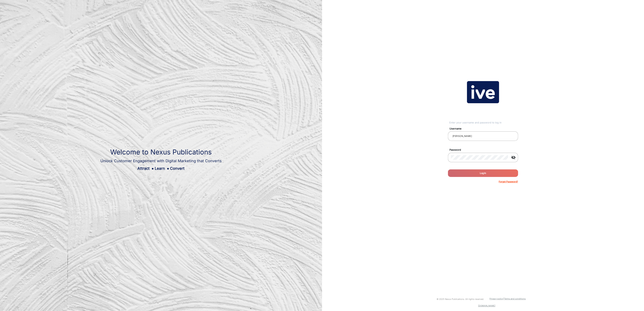 The height and width of the screenshot is (311, 644). What do you see at coordinates (484, 150) in the screenshot?
I see `mat-label: Password` at bounding box center [484, 150].